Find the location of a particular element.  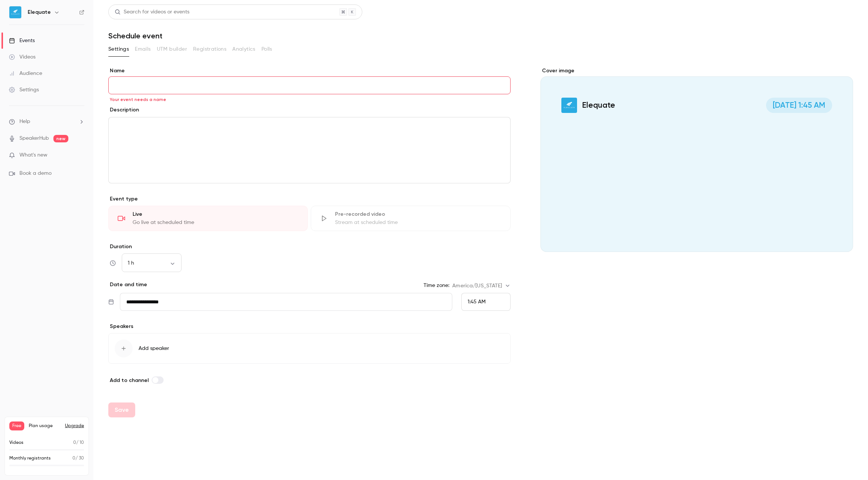

p: Monthly registrants is located at coordinates (30, 459).